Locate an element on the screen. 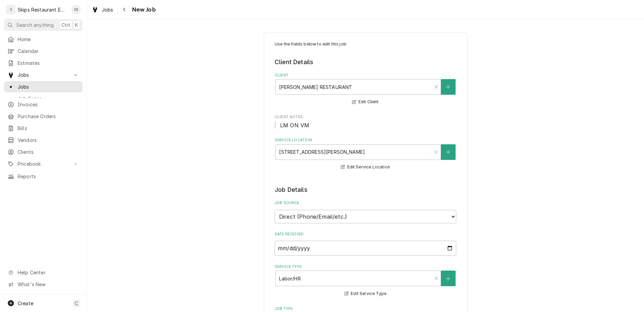 This screenshot has width=644, height=312. label: Job Type is located at coordinates (365, 309).